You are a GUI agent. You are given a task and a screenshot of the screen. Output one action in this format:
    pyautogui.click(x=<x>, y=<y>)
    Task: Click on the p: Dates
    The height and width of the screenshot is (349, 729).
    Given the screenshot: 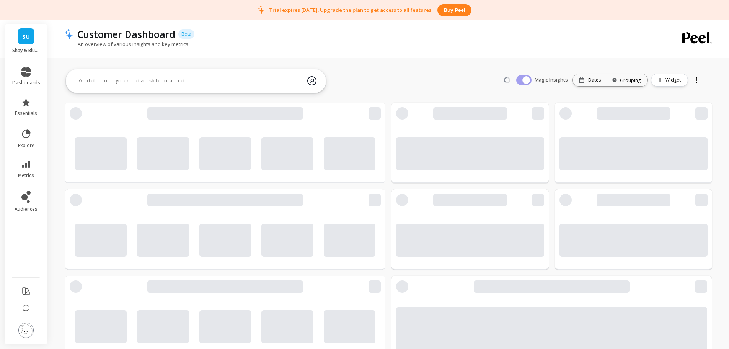 What is the action you would take?
    pyautogui.click(x=595, y=80)
    